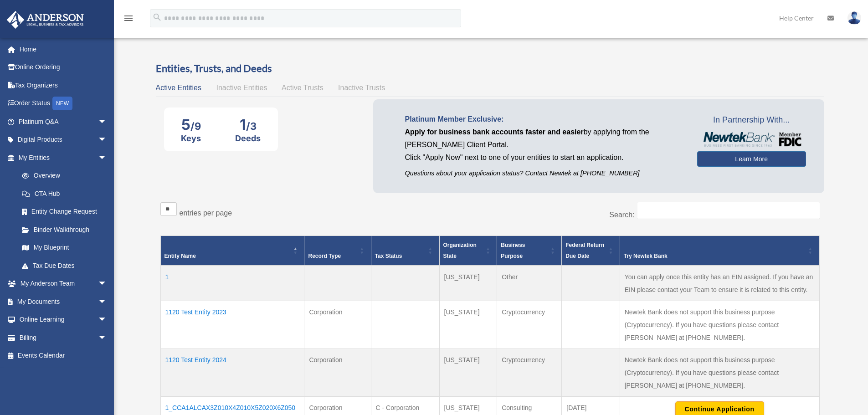 The height and width of the screenshot is (415, 868). Describe the element at coordinates (544, 158) in the screenshot. I see `p: Click "Apply Now" next to one of your entities to start an application.` at that location.